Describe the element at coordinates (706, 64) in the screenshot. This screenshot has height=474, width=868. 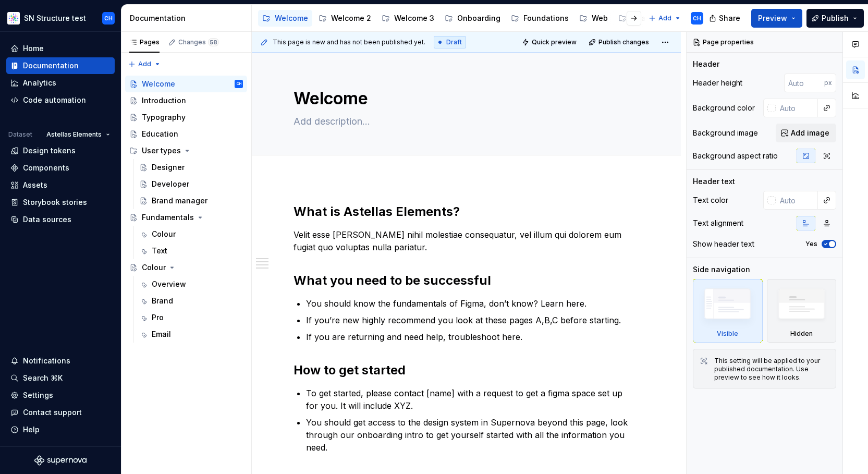
I see `div: Header` at that location.